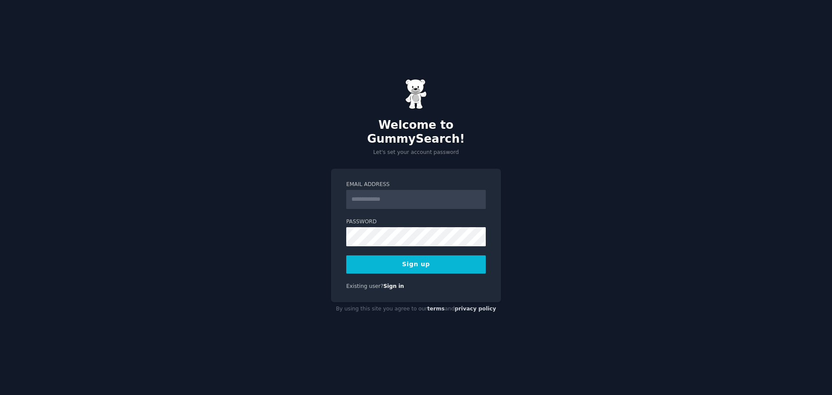  What do you see at coordinates (416, 152) in the screenshot?
I see `p: Let's set your account password` at bounding box center [416, 152].